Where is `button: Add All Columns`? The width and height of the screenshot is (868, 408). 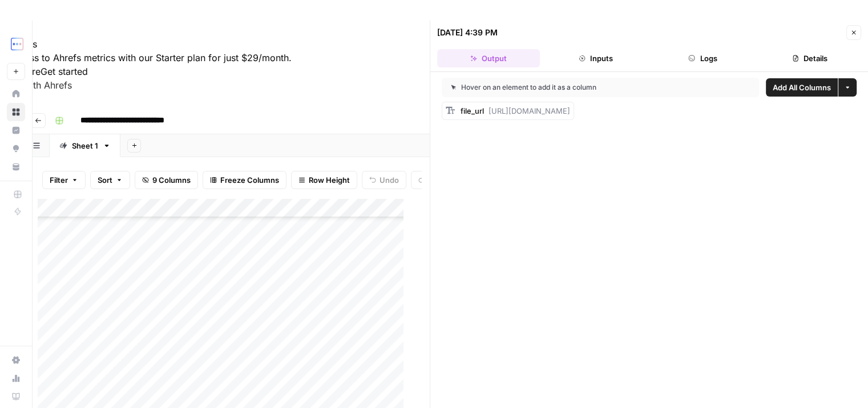
button: Add All Columns is located at coordinates (801, 87).